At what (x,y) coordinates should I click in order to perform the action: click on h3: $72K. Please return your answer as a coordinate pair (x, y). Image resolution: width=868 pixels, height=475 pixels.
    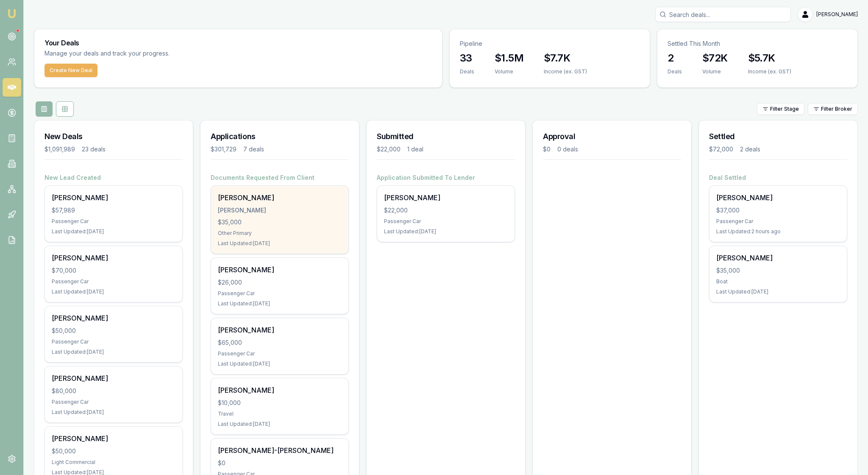
    Looking at the image, I should click on (715, 58).